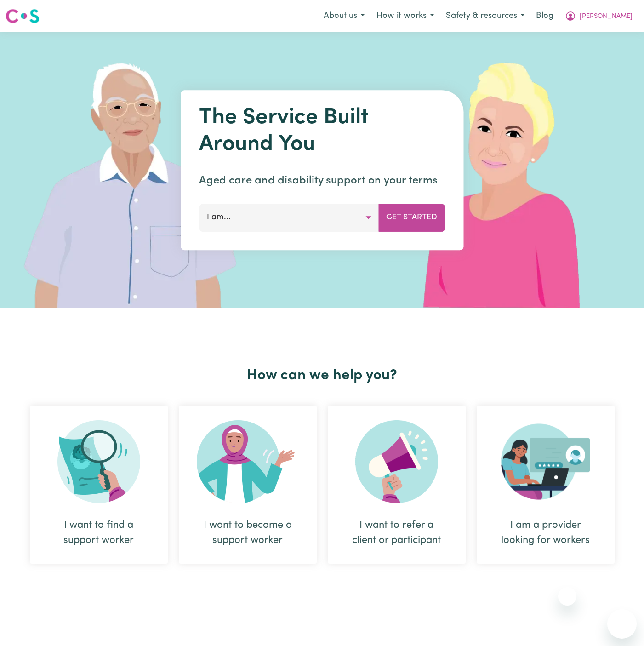 This screenshot has height=646, width=644. I want to click on a: Blog, so click(544, 16).